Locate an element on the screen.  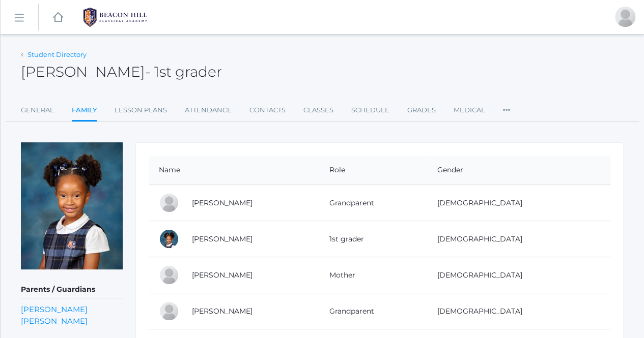
img: BHCALogos-05-308ed15e86a5a0abce9b8dd61676a3503ac9727e845dece92d48e8588c001991.png is located at coordinates (115, 17).